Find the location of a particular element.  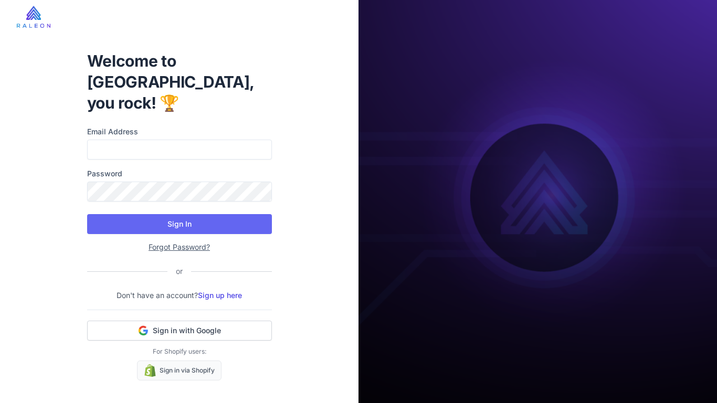

button: Sign In is located at coordinates (180, 224).